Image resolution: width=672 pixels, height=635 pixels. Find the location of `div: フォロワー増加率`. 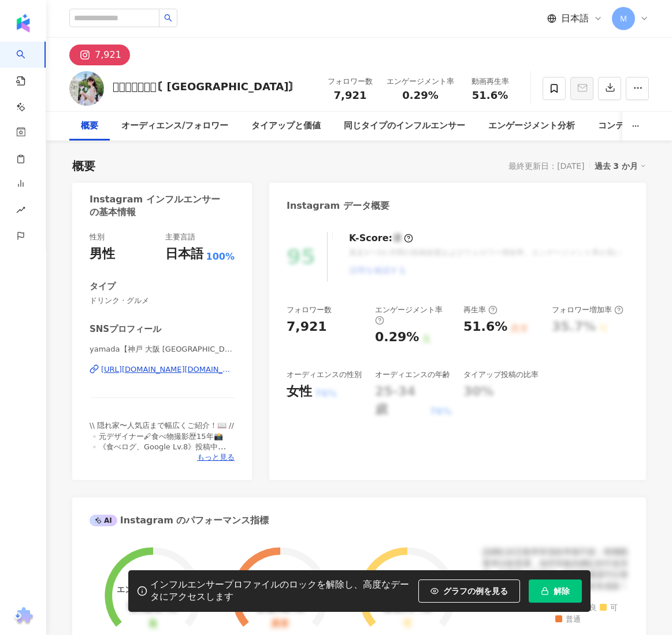

div: フォロワー増加率 is located at coordinates (588, 310).